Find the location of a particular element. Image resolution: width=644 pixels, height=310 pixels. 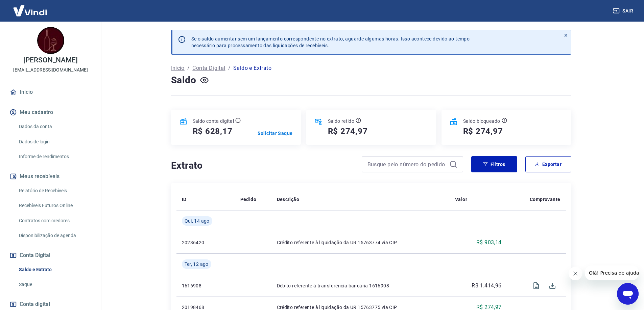

p: Débito referente à transferência bancária 1616908 is located at coordinates (360, 286).